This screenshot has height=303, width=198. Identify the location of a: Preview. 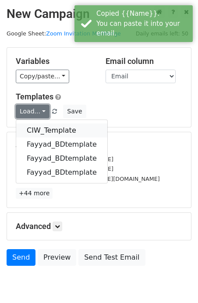
(57, 258).